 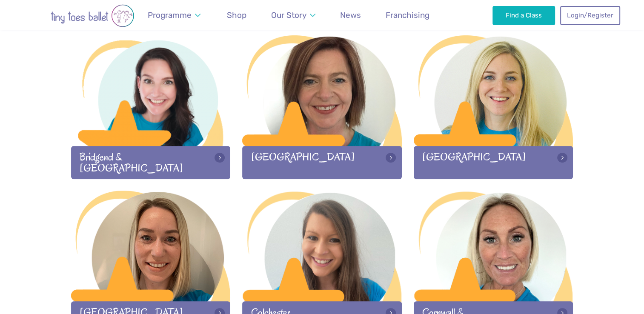 What do you see at coordinates (293, 15) in the screenshot?
I see `a: Our Story` at bounding box center [293, 15].